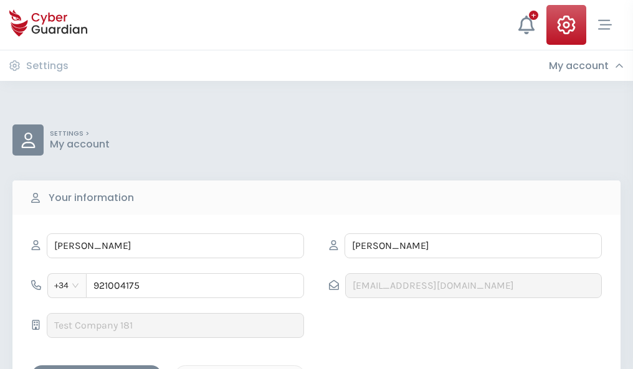 This screenshot has width=633, height=369. I want to click on div: My account, so click(586, 66).